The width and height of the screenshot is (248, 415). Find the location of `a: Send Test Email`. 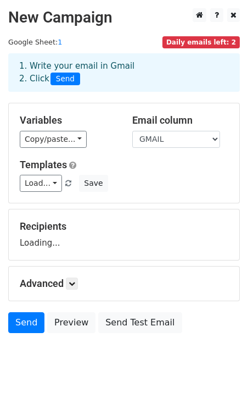

a: Send Test Email is located at coordinates (140, 322).